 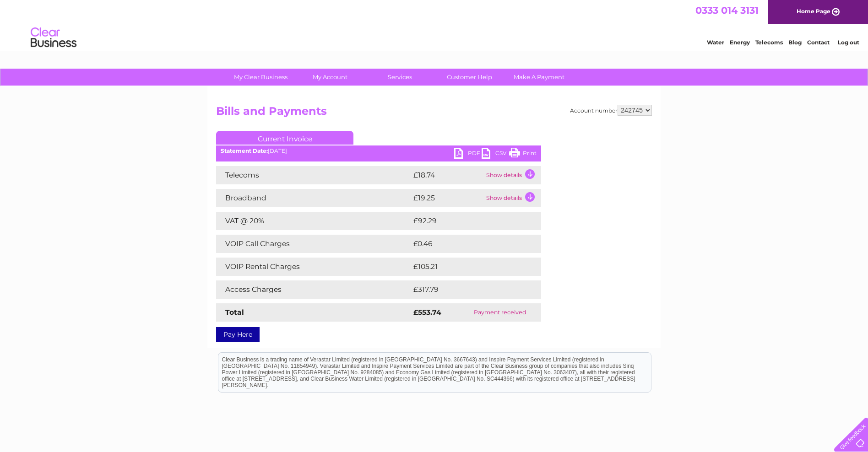 I want to click on a: Contact, so click(x=818, y=42).